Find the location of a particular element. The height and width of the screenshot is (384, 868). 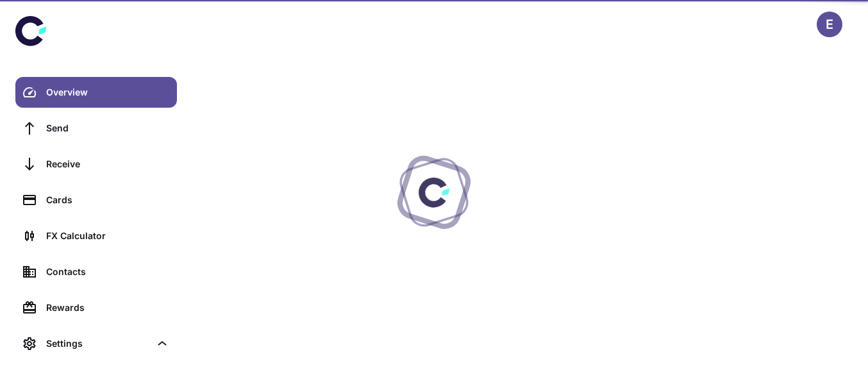

div: Cards is located at coordinates (107, 200).